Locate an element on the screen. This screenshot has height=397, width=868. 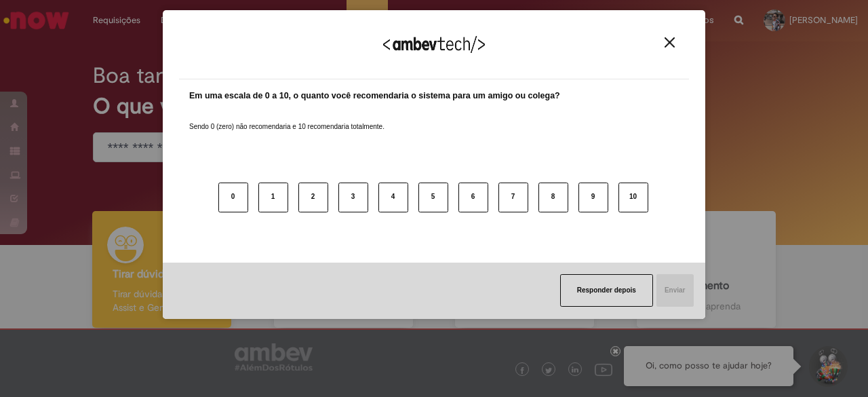
button: 1 is located at coordinates (273, 197).